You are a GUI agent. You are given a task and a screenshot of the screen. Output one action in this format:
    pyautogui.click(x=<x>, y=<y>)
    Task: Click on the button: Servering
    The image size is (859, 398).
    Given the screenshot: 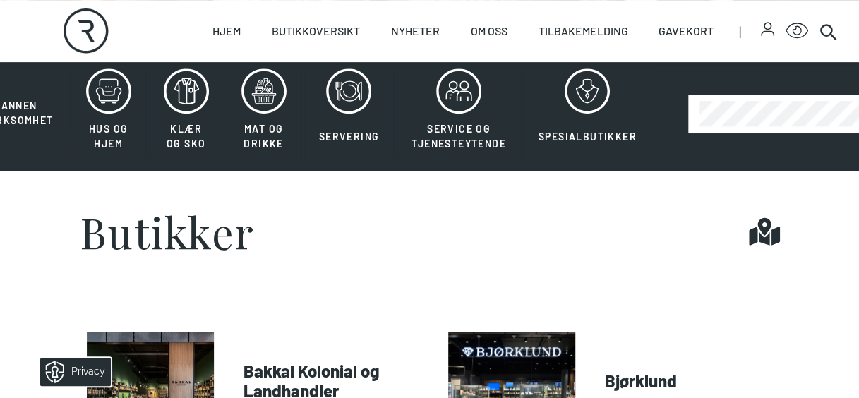 What is the action you would take?
    pyautogui.click(x=349, y=114)
    